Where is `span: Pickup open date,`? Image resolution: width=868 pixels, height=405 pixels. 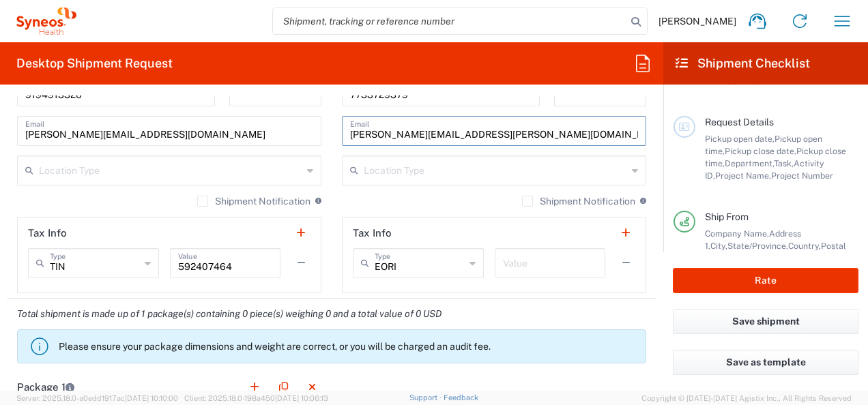
span: Pickup open date, is located at coordinates (740, 138).